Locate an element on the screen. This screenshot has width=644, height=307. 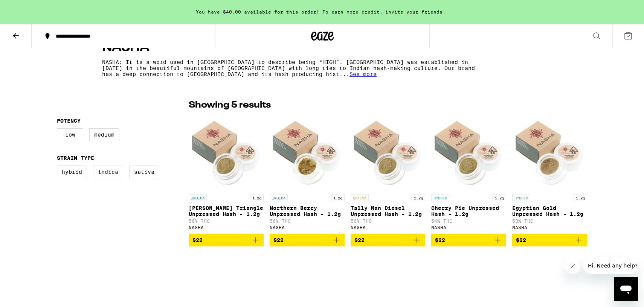
p: Showing 5 results is located at coordinates (230, 105).